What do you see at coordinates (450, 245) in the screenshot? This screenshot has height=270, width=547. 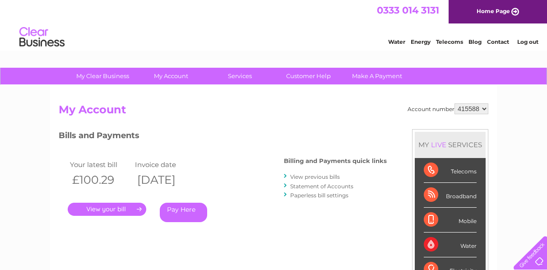 I see `div: Water` at bounding box center [450, 245].